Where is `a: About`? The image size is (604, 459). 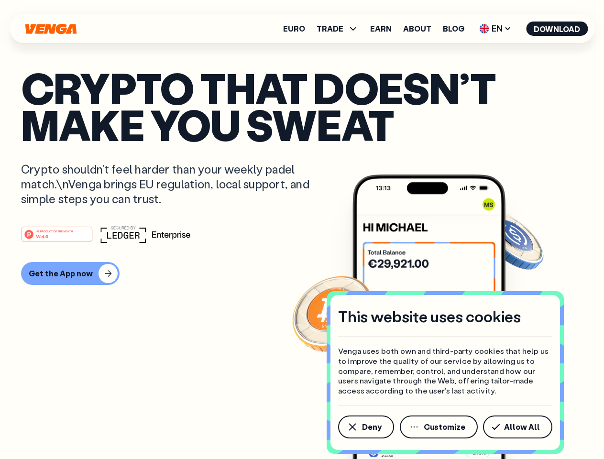
a: About is located at coordinates (417, 29).